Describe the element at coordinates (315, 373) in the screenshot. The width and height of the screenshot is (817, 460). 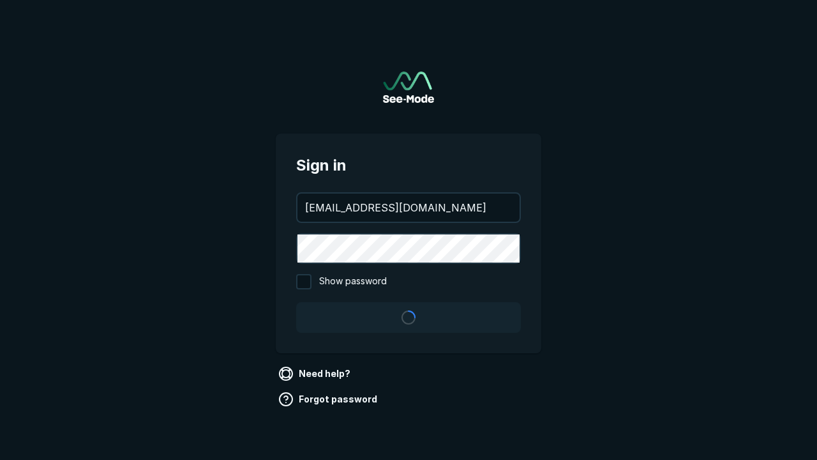
I see `a: Need help?` at that location.